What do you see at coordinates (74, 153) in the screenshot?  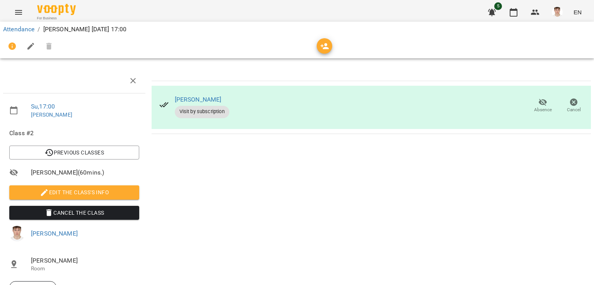 I see `button: Previous Classes` at bounding box center [74, 153].